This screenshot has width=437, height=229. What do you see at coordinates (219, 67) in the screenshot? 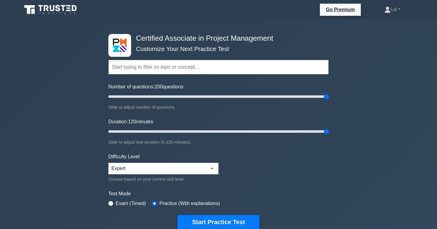
I see `input: Start typing to filter on topic or concept...` at bounding box center [219, 67].